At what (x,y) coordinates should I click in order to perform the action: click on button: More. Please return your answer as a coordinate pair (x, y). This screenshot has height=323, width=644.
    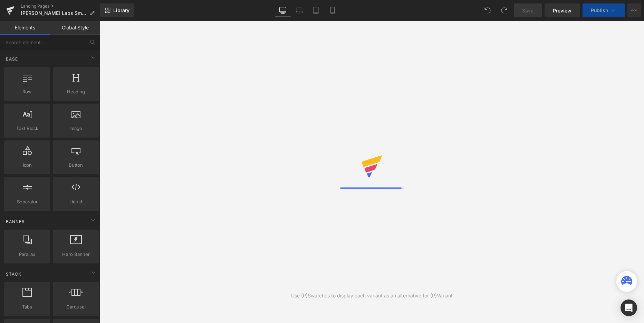
    Looking at the image, I should click on (634, 10).